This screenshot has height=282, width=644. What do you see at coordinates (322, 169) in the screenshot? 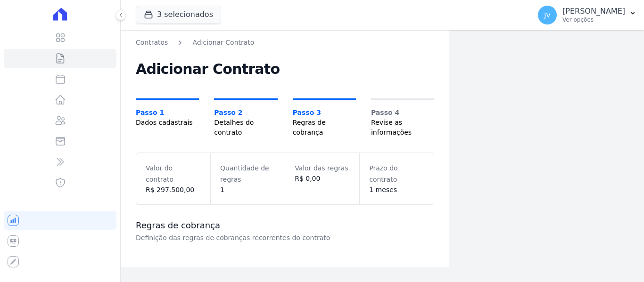
I see `dt: Valor das regras` at bounding box center [322, 169].